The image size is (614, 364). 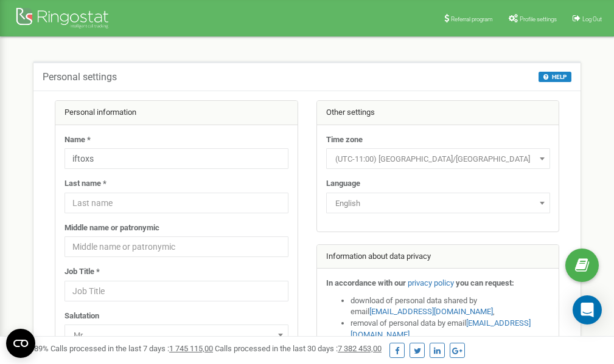 What do you see at coordinates (343, 183) in the screenshot?
I see `label: Language` at bounding box center [343, 183].